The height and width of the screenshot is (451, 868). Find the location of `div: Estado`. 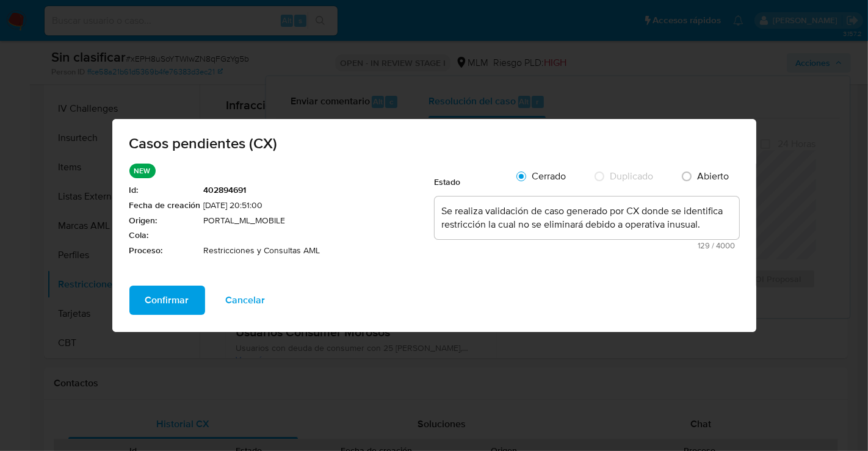

div: Estado is located at coordinates (471, 179).